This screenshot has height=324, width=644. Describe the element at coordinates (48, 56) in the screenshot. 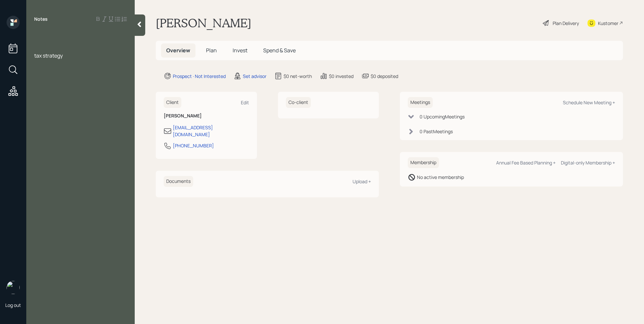

I see `span: tax strategy` at that location.